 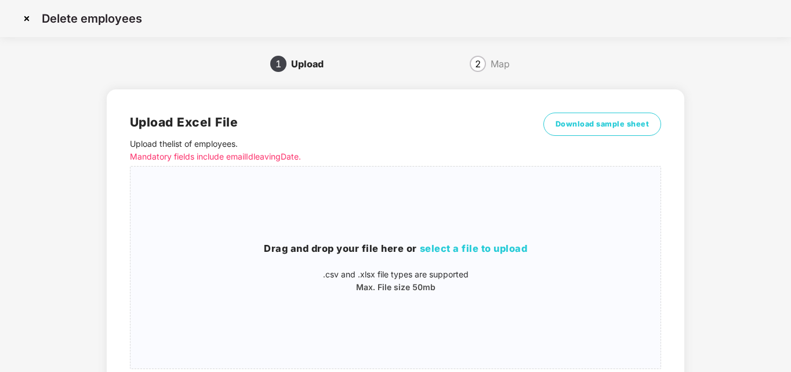 What do you see at coordinates (603, 124) in the screenshot?
I see `span: Download sample sheet` at bounding box center [603, 124].